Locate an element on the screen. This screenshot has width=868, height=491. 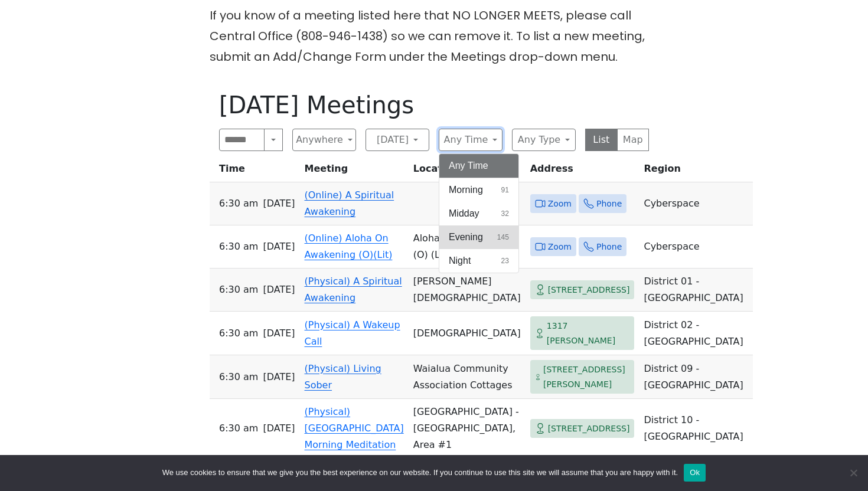
a: (Physical) Living Sober is located at coordinates (343, 377).